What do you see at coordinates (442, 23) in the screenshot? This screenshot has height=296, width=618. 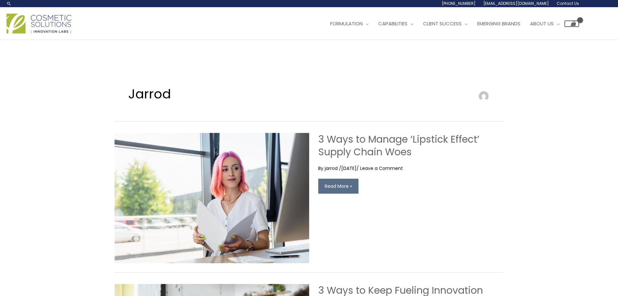 I see `span: Client Success` at bounding box center [442, 23].